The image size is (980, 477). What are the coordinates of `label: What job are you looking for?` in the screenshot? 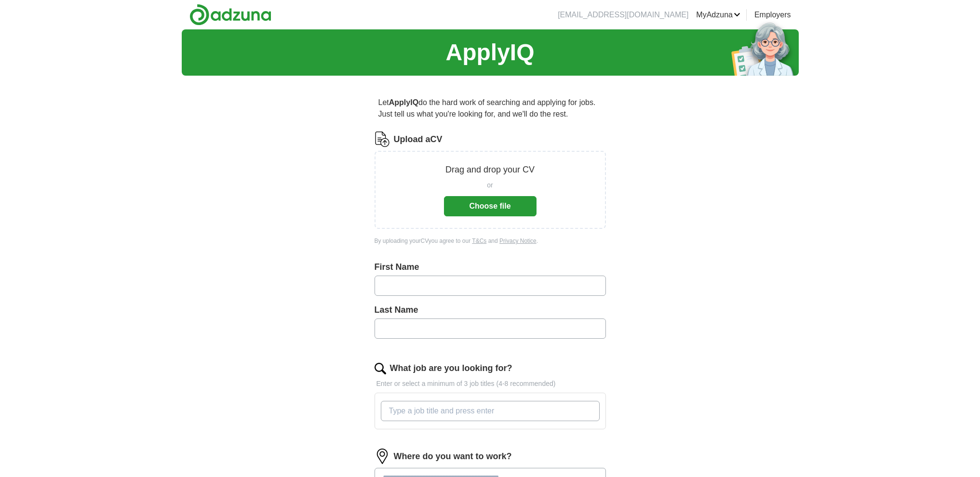 It's located at (452, 368).